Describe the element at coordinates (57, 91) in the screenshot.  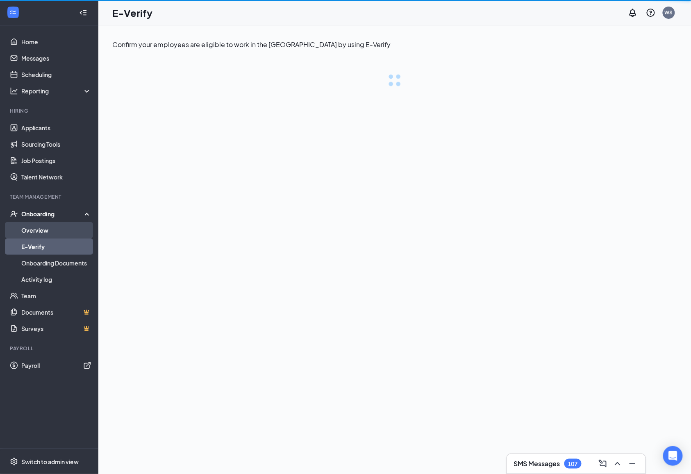
I see `div: Reporting` at that location.